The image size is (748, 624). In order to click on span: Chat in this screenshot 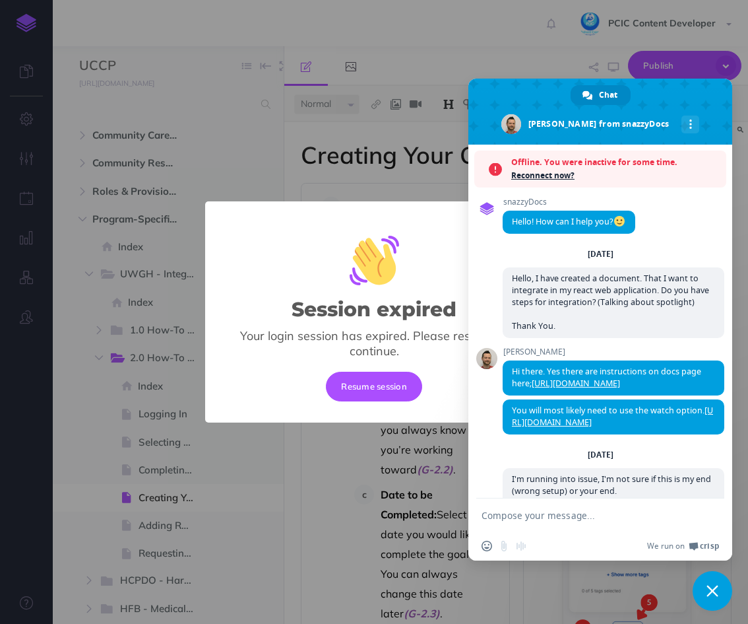, I will do `click(608, 95)`.